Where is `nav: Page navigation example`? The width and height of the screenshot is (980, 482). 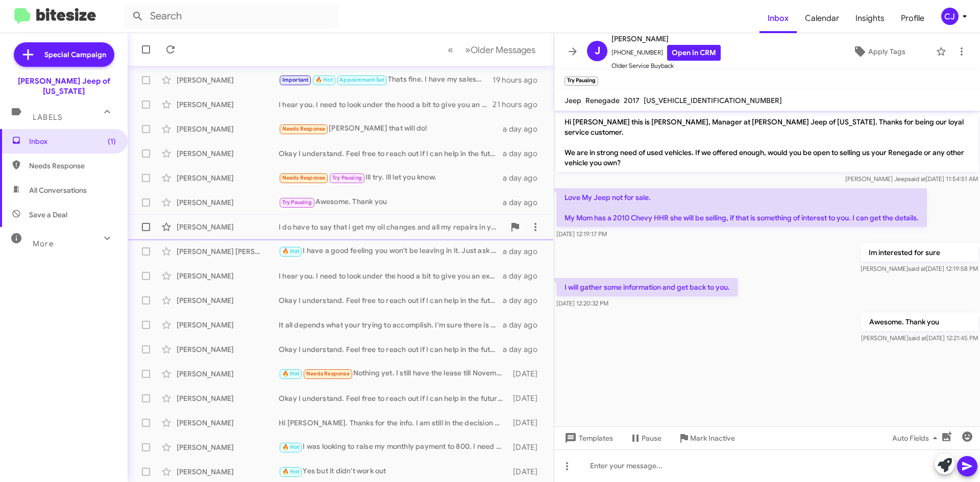
nav: Page navigation example is located at coordinates (491, 50).